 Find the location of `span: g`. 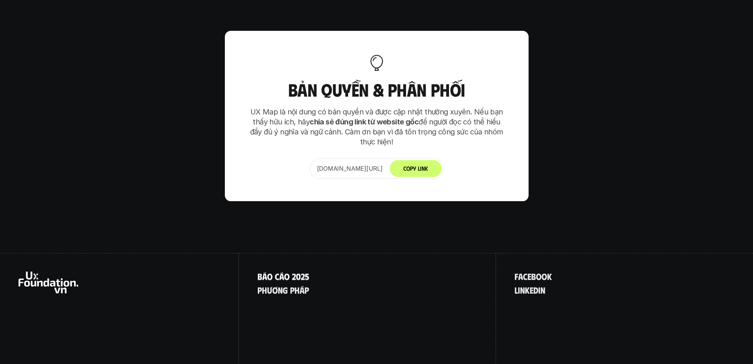

span: g is located at coordinates (285, 290).